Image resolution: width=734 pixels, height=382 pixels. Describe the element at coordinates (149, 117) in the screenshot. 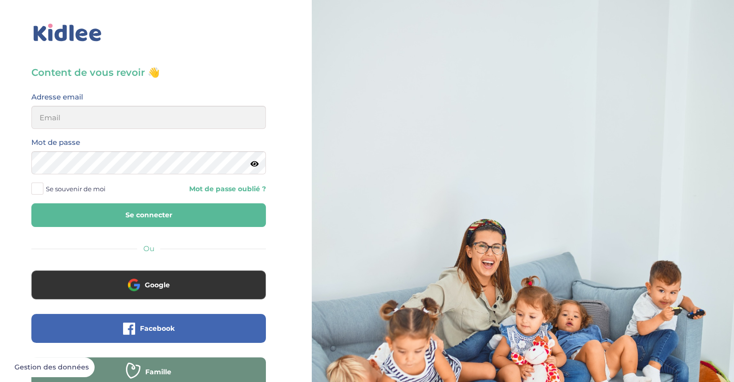

I see `input: Email` at that location.